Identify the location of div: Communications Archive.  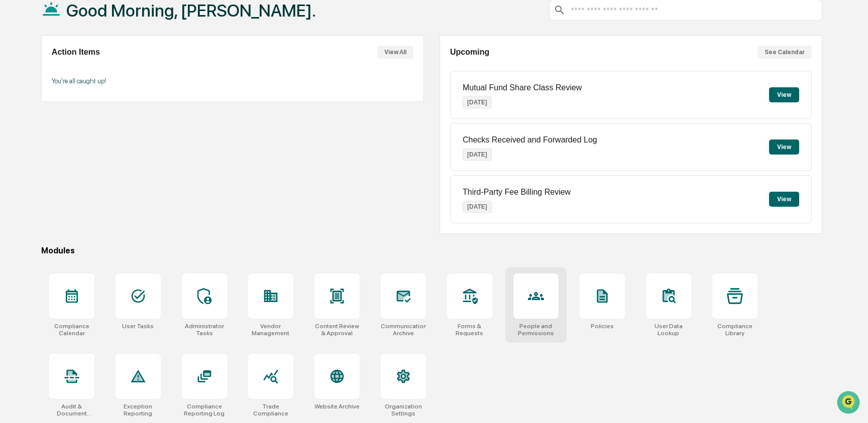
(403, 330).